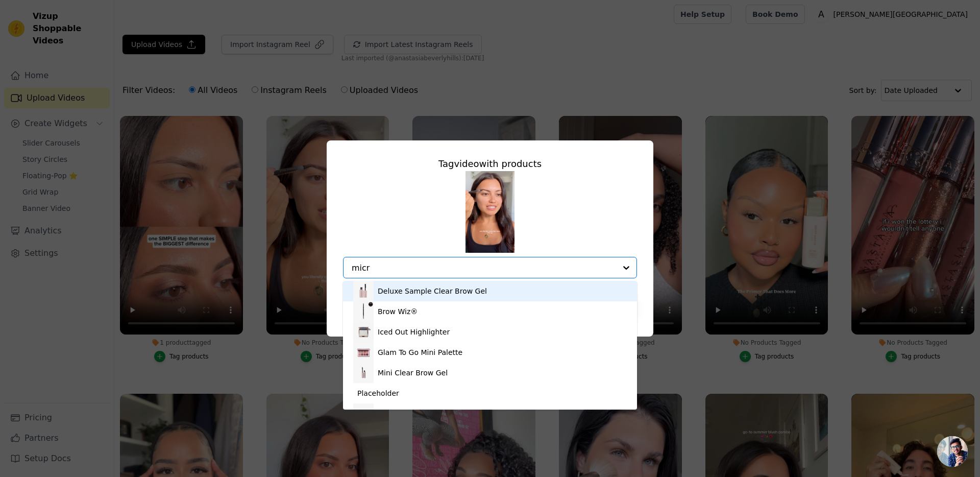  What do you see at coordinates (433, 291) in the screenshot?
I see `div: Deluxe Sample Clear Brow Gel` at bounding box center [433, 291].